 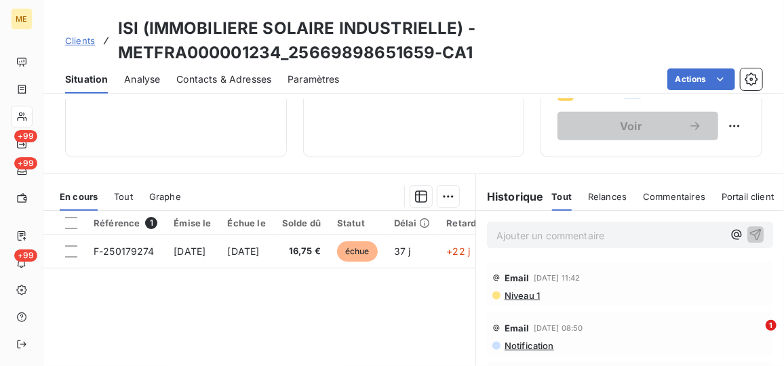 What do you see at coordinates (79, 197) in the screenshot?
I see `span: En cours` at bounding box center [79, 197].